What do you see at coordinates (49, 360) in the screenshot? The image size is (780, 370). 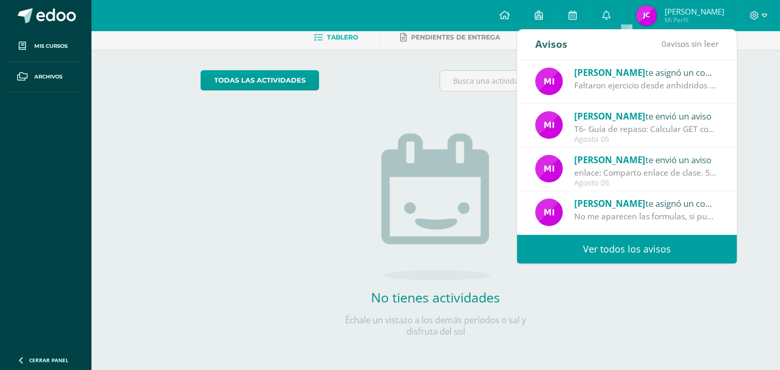 I see `span: Cerrar panel` at bounding box center [49, 360].